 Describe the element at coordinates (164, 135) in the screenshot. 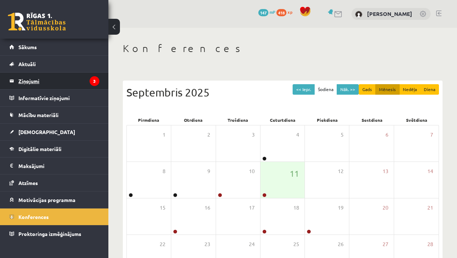

I see `span: 1` at that location.